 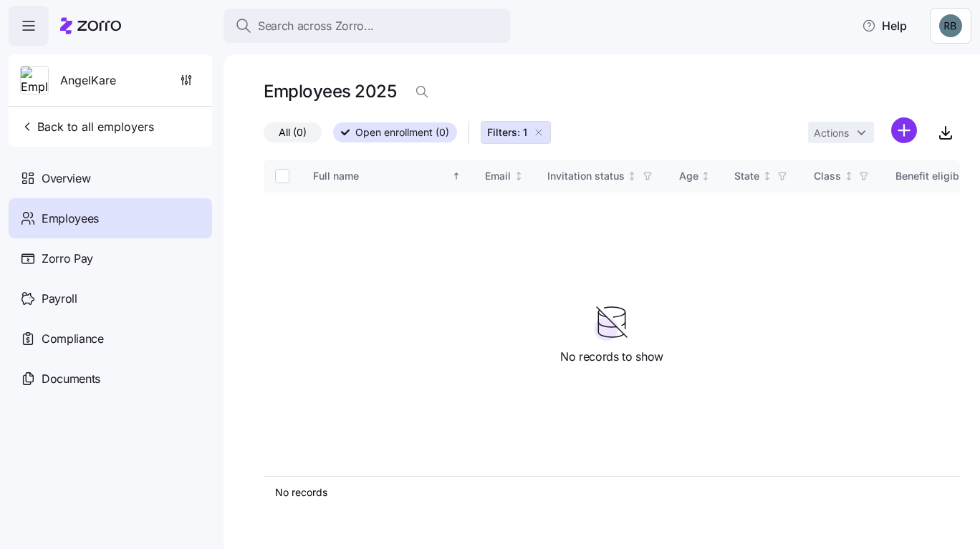 What do you see at coordinates (110, 218) in the screenshot?
I see `a: Employees` at bounding box center [110, 218].